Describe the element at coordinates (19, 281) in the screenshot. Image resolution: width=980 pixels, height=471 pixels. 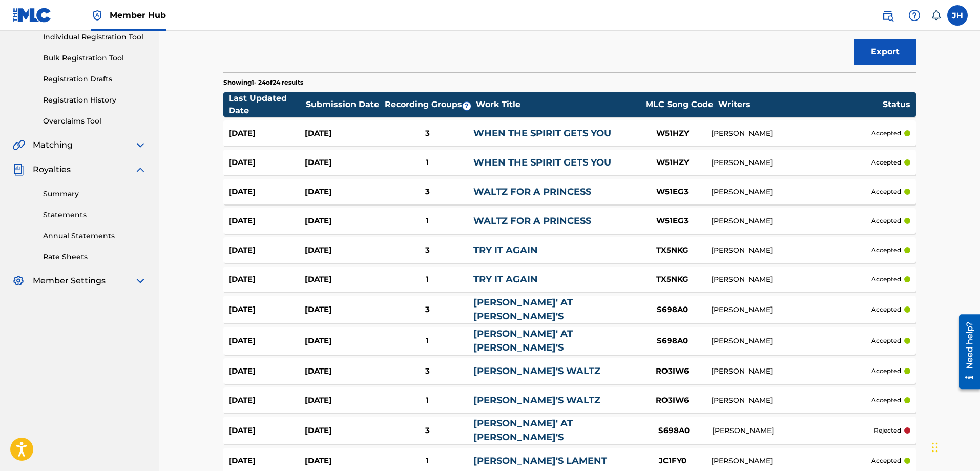
I see `img: Member Settings` at that location.